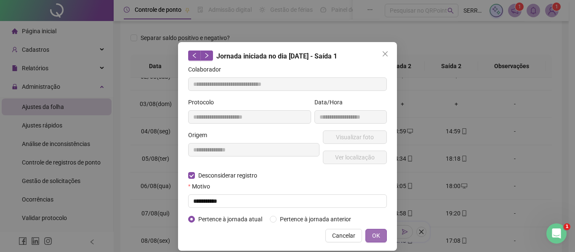 The height and width of the screenshot is (252, 575). What do you see at coordinates (207, 69) in the screenshot?
I see `label: Colaborador` at bounding box center [207, 69].